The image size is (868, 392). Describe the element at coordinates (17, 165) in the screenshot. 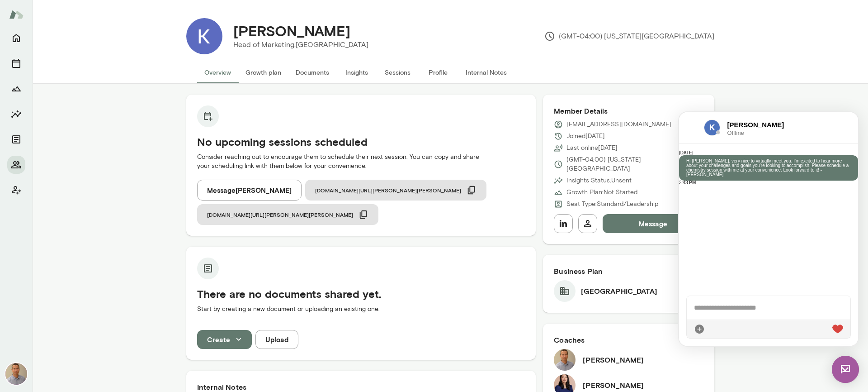

I see `button: Members` at that location.